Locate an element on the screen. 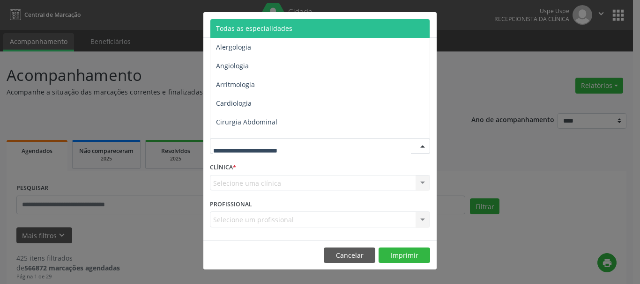  label: PROFISSIONAL is located at coordinates (231, 204).